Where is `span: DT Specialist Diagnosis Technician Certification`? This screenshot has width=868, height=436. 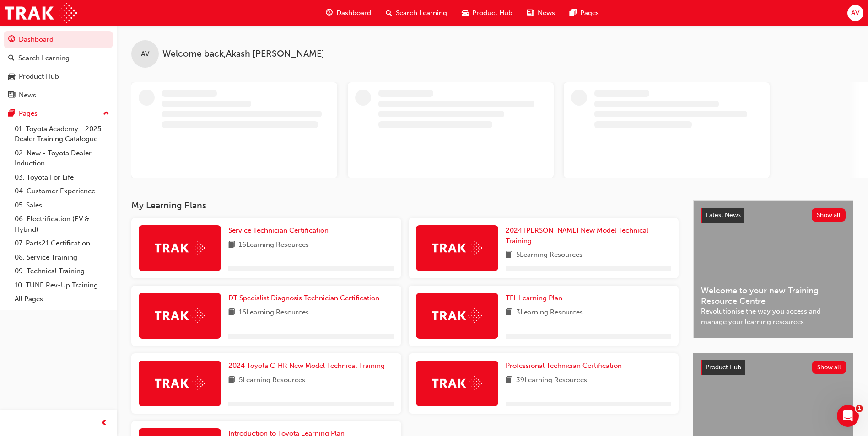 span: DT Specialist Diagnosis Technician Certification is located at coordinates (304, 298).